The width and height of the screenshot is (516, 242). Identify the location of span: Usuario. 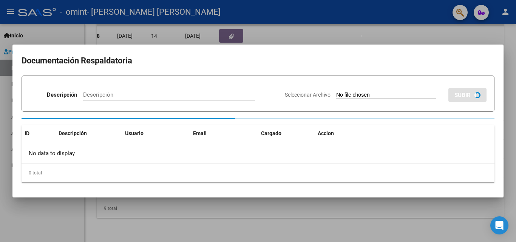
(134, 133).